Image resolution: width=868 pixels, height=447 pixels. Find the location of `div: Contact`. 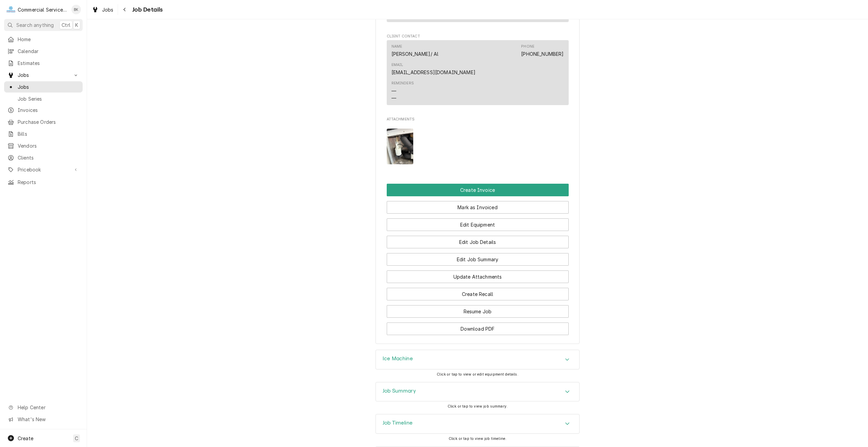

div: Contact is located at coordinates (478, 72).